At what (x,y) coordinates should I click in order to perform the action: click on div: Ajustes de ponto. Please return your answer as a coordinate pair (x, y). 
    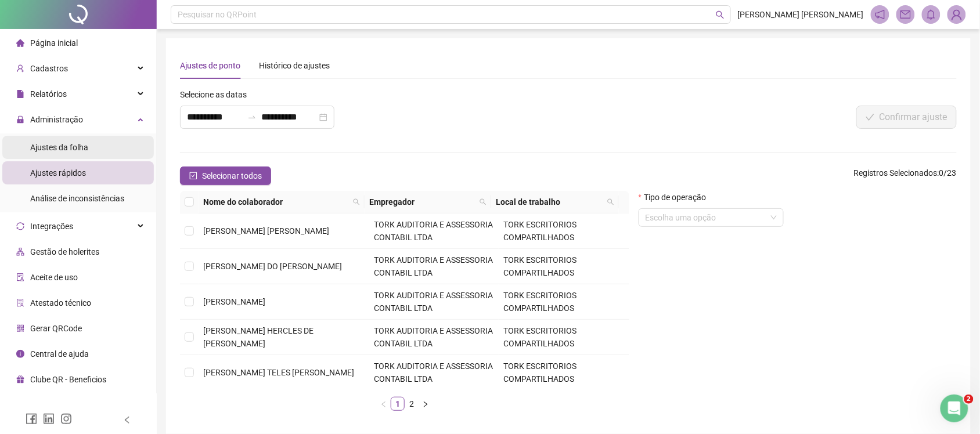
    Looking at the image, I should click on (210, 66).